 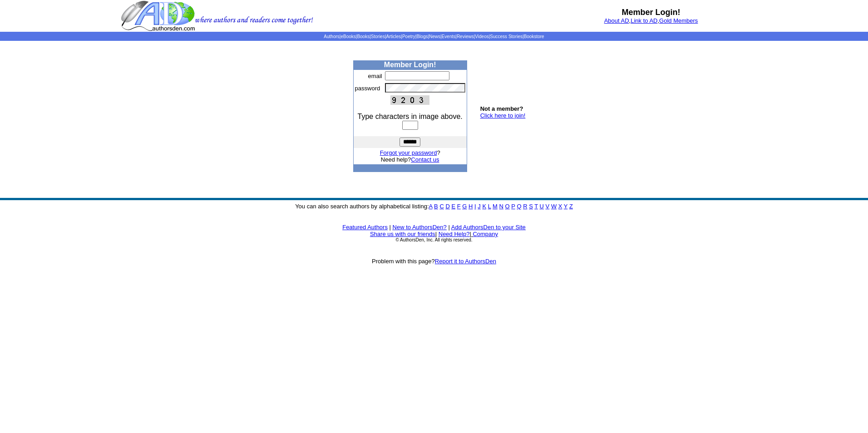 What do you see at coordinates (331, 36) in the screenshot?
I see `a: Authors` at bounding box center [331, 36].